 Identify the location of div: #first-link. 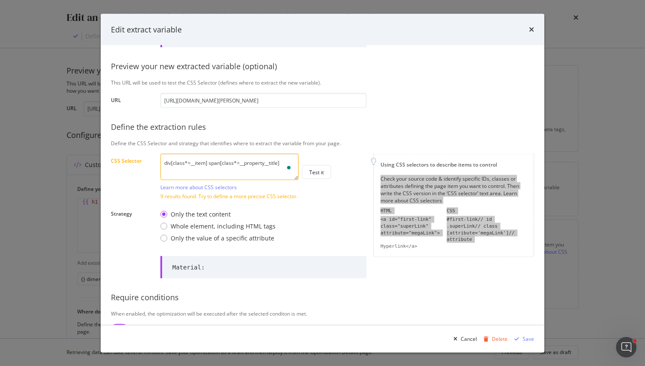
(462, 219).